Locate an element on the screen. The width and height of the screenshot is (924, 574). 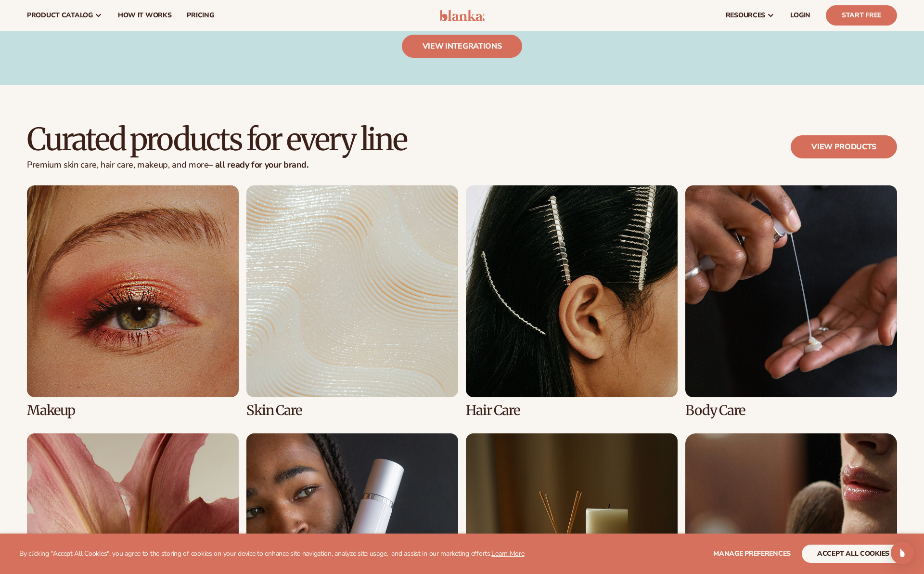
a: logo is located at coordinates (462, 15).